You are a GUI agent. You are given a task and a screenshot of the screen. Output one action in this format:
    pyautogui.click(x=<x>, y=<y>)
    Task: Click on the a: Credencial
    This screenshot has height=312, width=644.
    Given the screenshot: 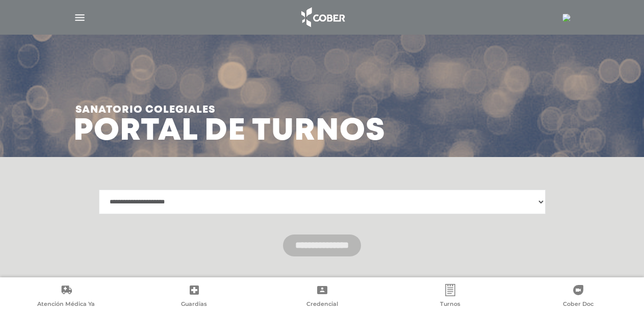 What is the action you would take?
    pyautogui.click(x=322, y=297)
    